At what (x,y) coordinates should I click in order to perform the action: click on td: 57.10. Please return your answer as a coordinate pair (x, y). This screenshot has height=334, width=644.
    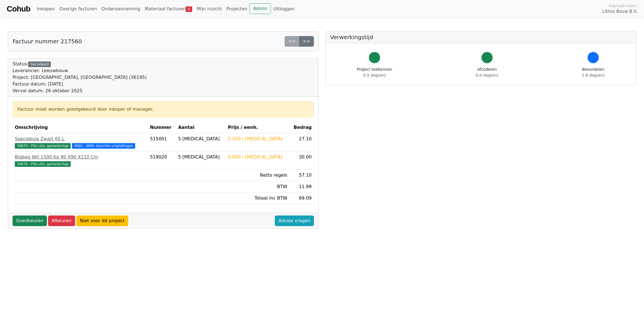
    Looking at the image, I should click on (301, 175).